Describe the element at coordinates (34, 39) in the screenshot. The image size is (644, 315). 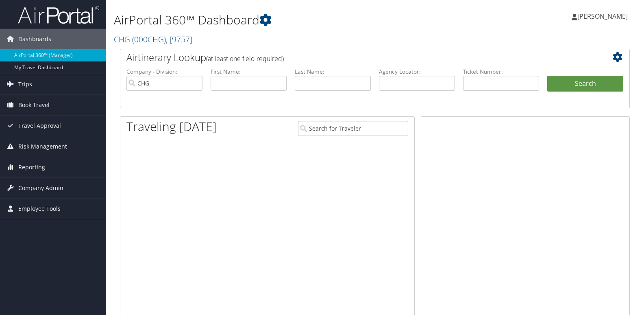
I see `span: Dashboards` at that location.